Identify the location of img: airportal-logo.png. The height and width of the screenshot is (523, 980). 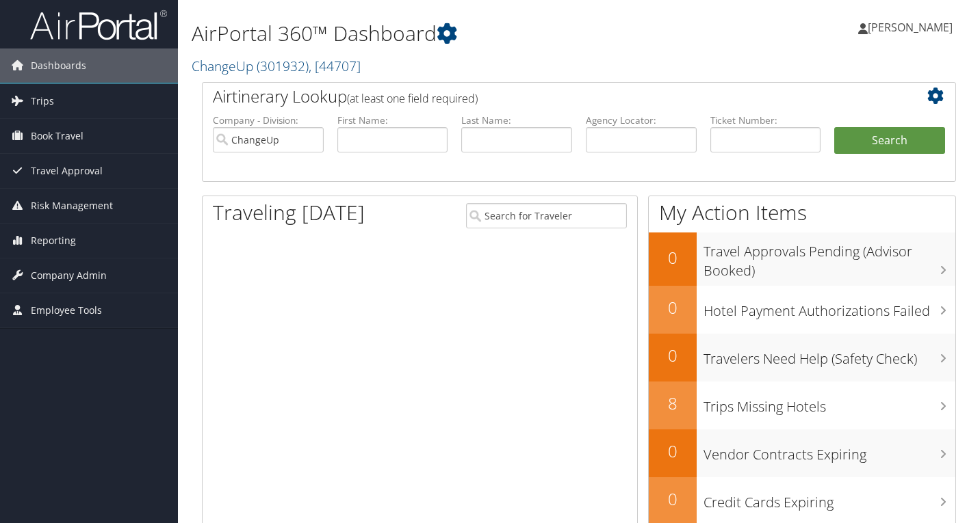
(99, 24).